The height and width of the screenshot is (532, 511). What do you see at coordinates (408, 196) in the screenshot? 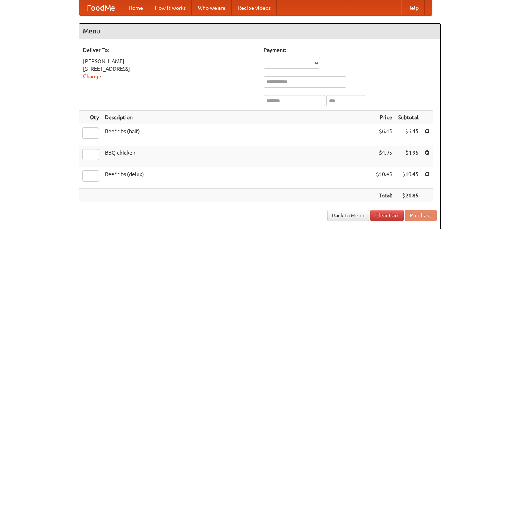
I see `th: $21.85` at bounding box center [408, 196].